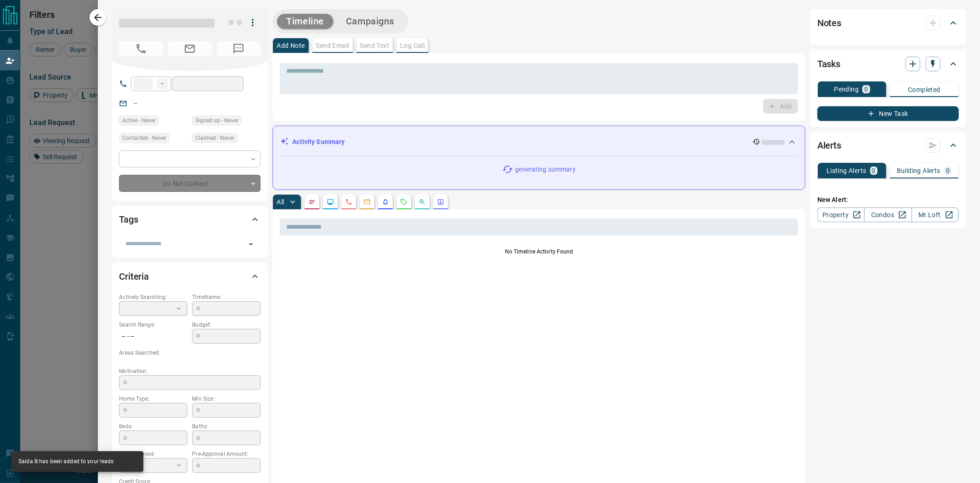 The image size is (980, 483). I want to click on div: Criteria, so click(190, 277).